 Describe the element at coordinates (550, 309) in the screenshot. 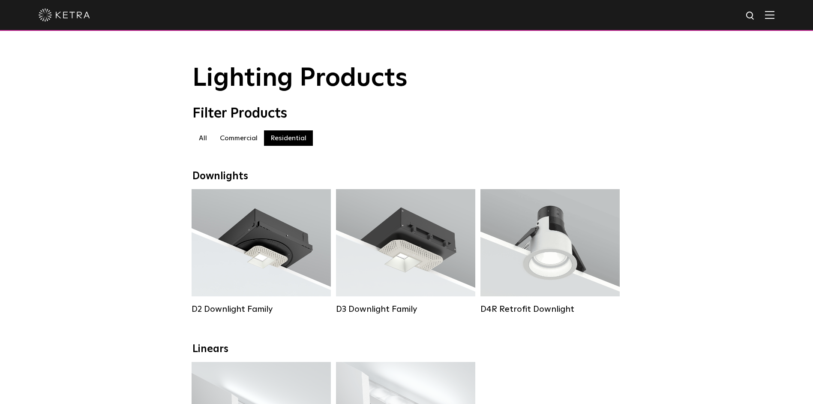

I see `div: D4R Retrofit Downlight` at that location.